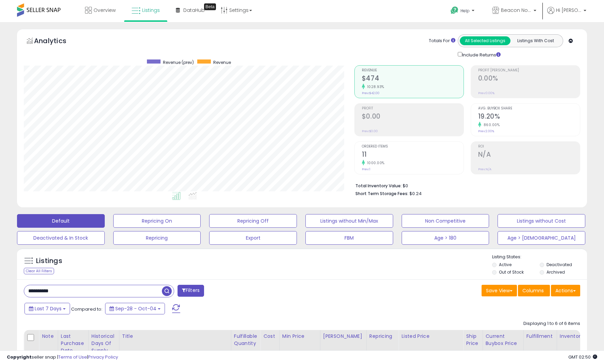  Describe the element at coordinates (178, 62) in the screenshot. I see `span: Revenue (prev)` at that location.